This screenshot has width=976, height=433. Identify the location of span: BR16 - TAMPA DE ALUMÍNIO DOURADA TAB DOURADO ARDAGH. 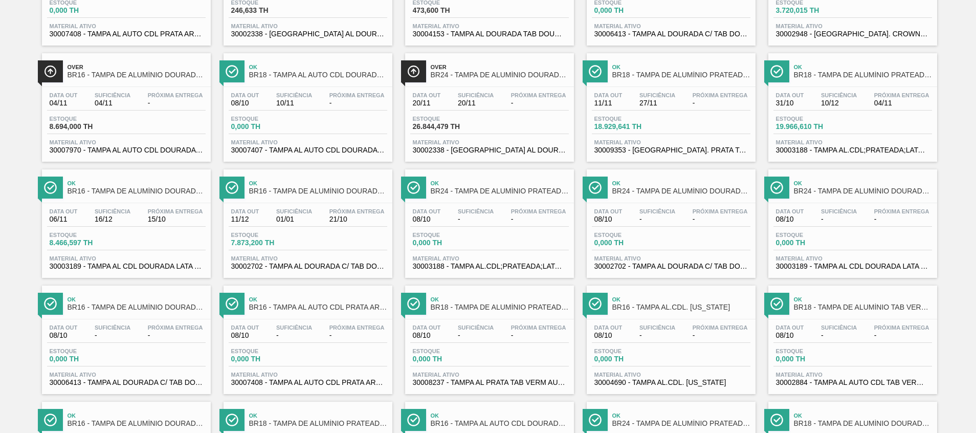
(137, 307).